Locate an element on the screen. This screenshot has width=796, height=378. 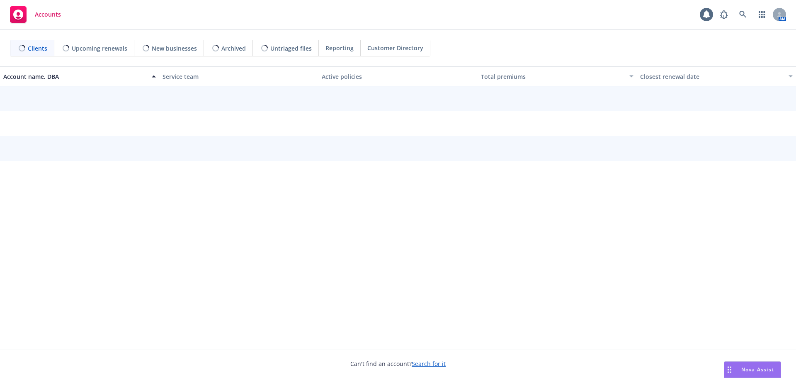
div: Total premiums is located at coordinates (553, 76).